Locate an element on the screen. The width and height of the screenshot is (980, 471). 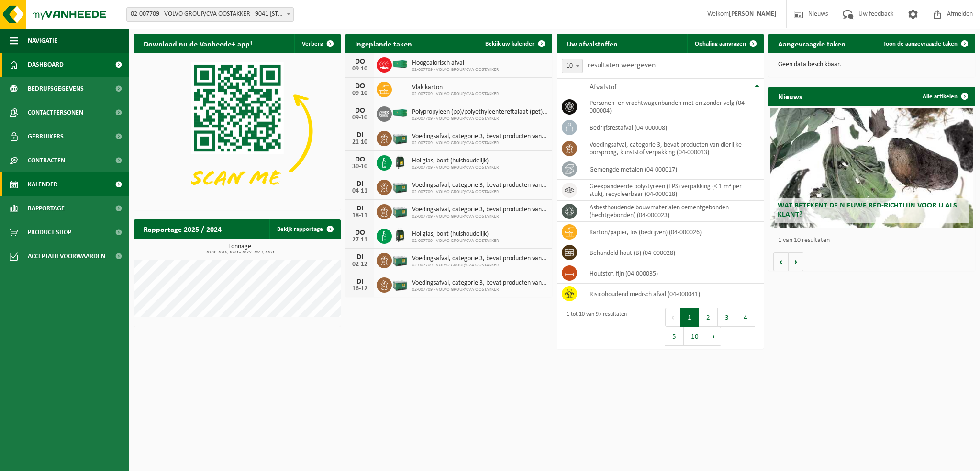
span: 2024: 2616,368 t - 2025: 2047,226 t is located at coordinates (240, 252).